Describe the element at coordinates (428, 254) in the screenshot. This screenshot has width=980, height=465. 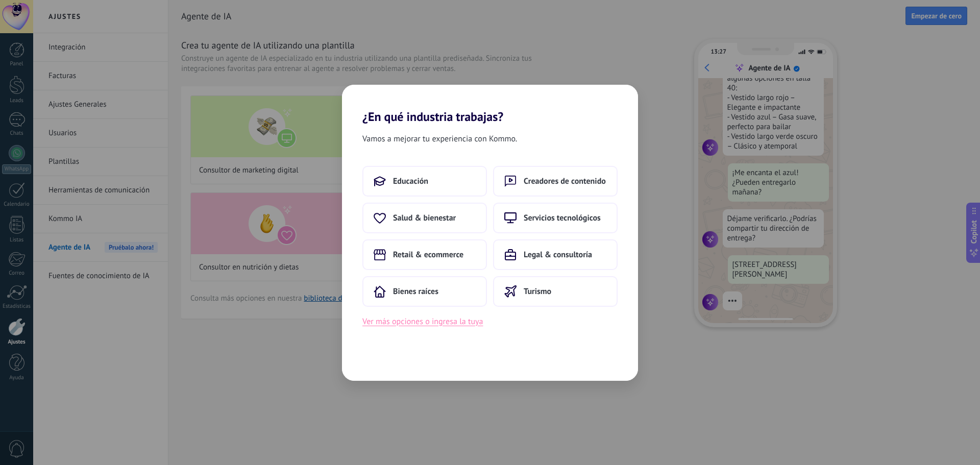
I see `span: Retail & ecommerce` at that location.